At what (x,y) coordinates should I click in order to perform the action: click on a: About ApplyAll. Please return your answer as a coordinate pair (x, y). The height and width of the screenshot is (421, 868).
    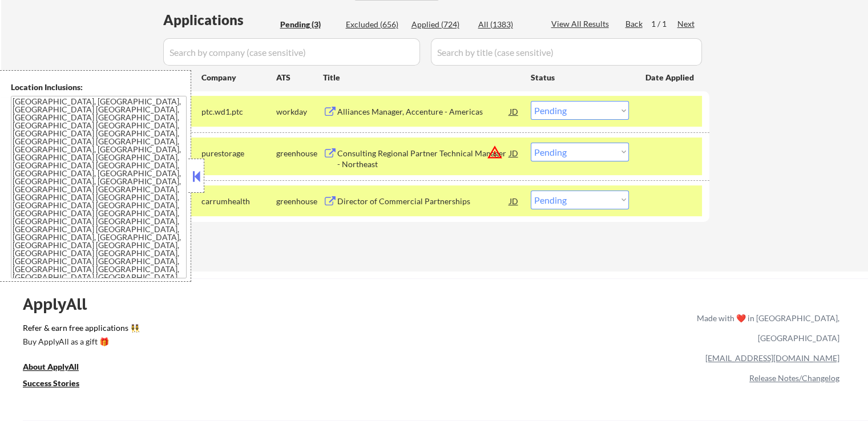
    Looking at the image, I should click on (59, 368).